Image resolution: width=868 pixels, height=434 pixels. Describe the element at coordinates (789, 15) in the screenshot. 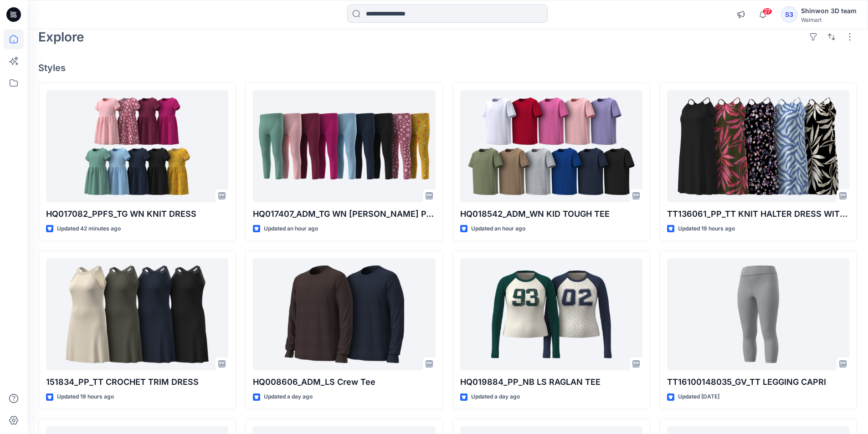

I see `div: S3` at that location.